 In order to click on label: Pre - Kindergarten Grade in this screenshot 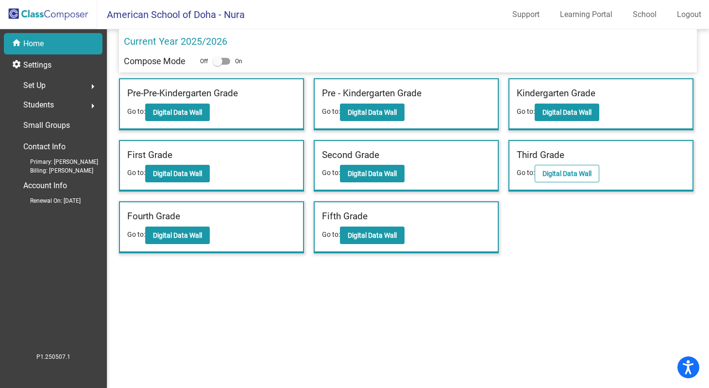, I will do `click(372, 93)`.